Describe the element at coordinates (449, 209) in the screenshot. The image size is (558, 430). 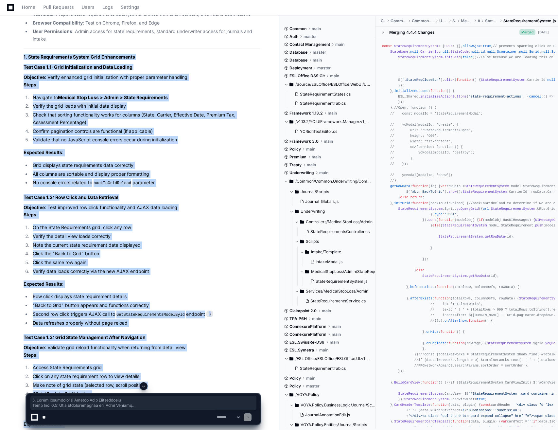
I see `span: $grid` at that location.